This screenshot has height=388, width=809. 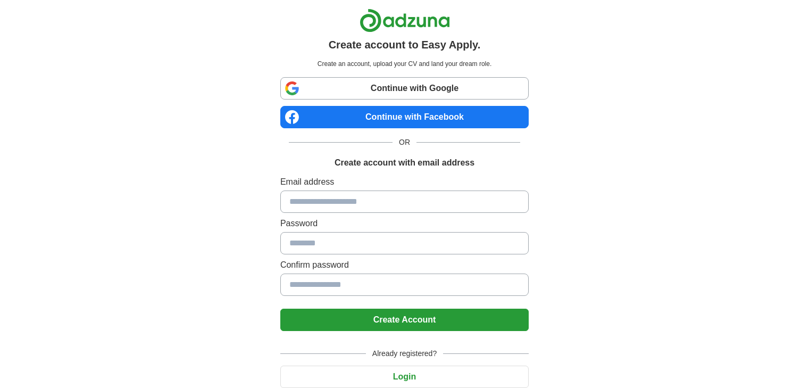 I want to click on a: Continue with Google, so click(x=404, y=88).